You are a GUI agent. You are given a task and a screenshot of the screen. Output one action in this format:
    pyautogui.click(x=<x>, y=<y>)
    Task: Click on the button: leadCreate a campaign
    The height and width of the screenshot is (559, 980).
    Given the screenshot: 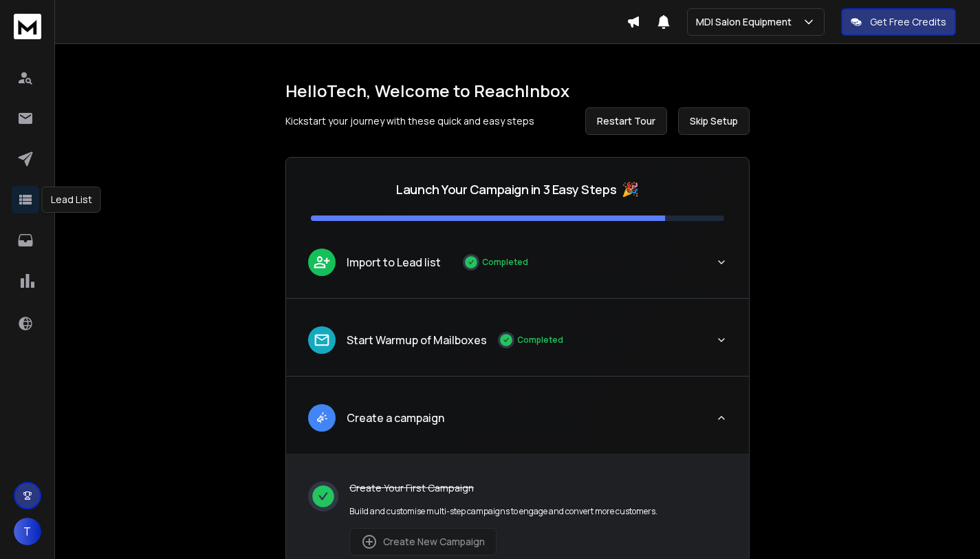 What is the action you would take?
    pyautogui.click(x=517, y=423)
    